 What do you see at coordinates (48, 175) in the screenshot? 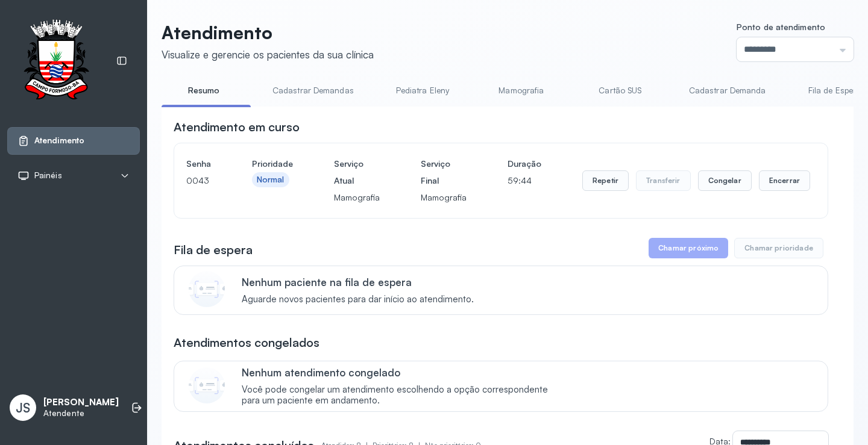
I see `span: Painéis` at bounding box center [48, 175].